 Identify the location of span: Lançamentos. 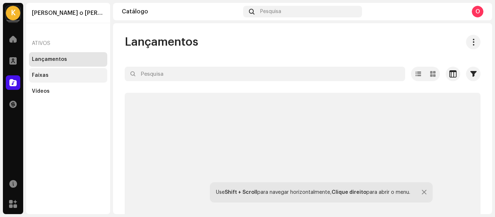
(161, 42).